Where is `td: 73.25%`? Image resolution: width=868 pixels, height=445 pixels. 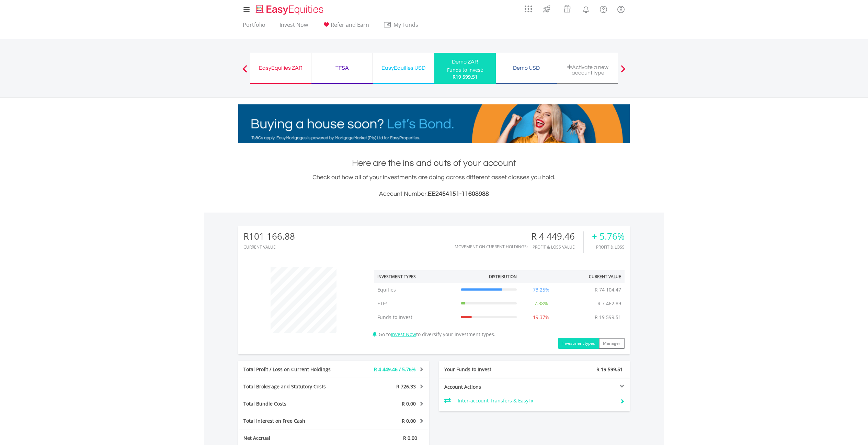
td: 73.25% is located at coordinates (541, 289).